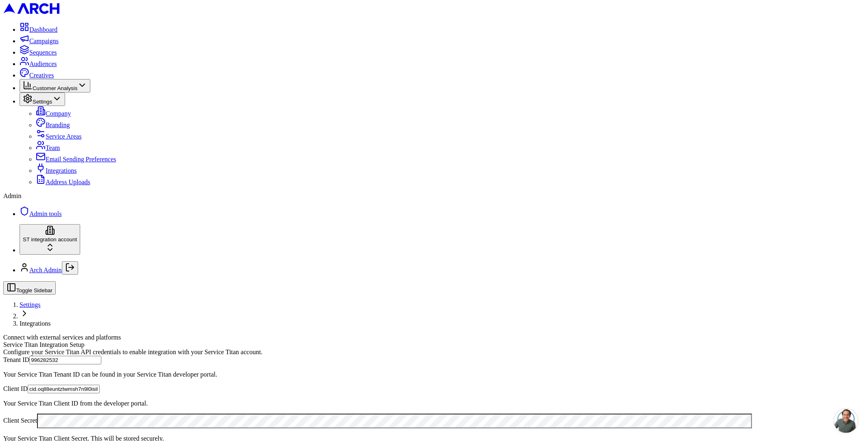 This screenshot has height=441, width=868. Describe the element at coordinates (434, 344) in the screenshot. I see `div: Service Titan Integration Setup` at that location.